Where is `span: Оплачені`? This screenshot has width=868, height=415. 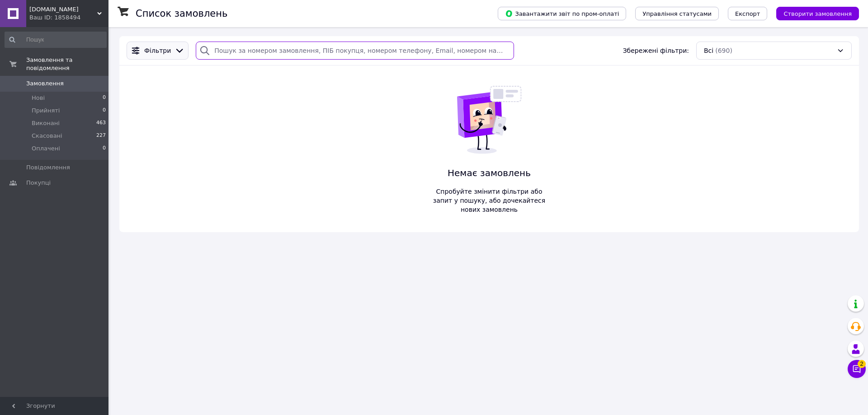
span: Оплачені is located at coordinates (46, 148).